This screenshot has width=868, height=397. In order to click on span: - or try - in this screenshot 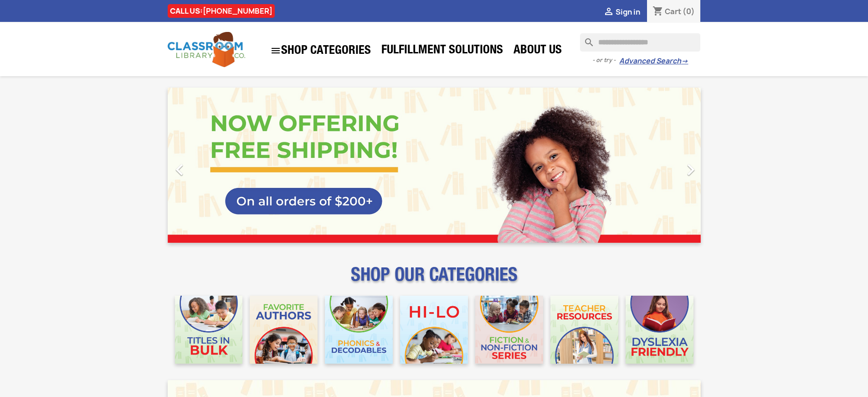, I will do `click(605, 60)`.